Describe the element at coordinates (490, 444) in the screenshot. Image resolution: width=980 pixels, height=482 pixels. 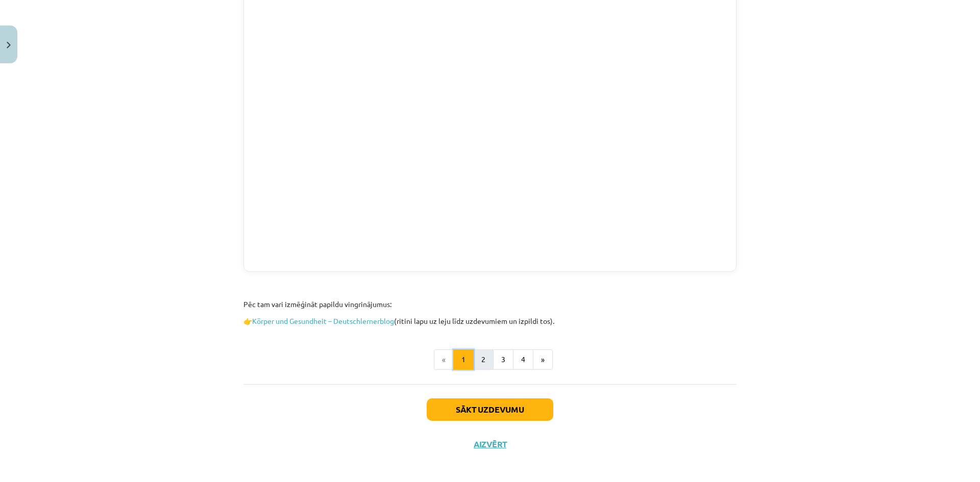
I see `button: Aizvērt` at that location.